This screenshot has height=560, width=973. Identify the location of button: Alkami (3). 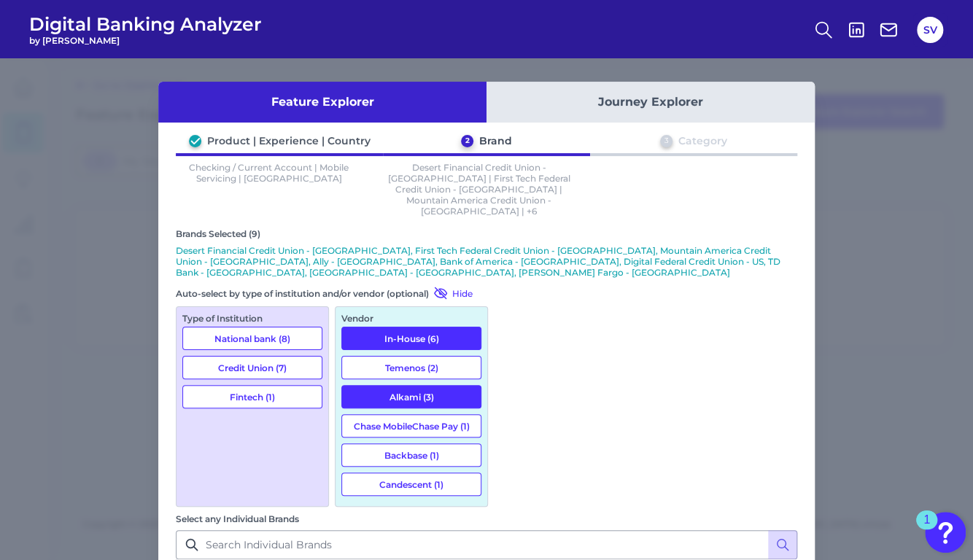
(411, 397).